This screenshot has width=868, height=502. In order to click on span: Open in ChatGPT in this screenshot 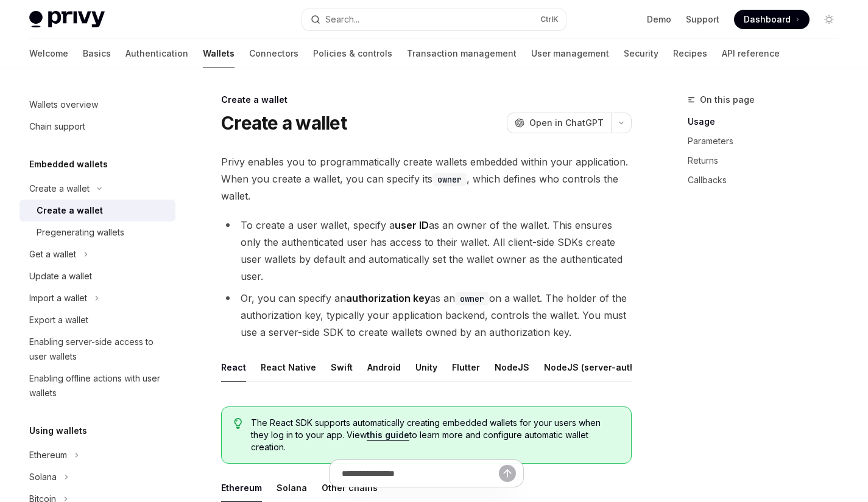, I will do `click(566, 123)`.